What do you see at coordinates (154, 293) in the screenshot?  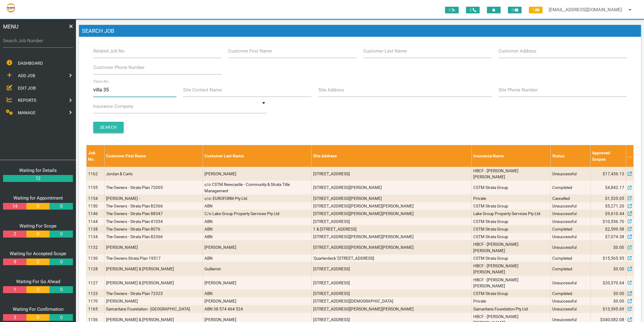 I see `td: The Owners - Strata Plan 72323` at bounding box center [154, 293].